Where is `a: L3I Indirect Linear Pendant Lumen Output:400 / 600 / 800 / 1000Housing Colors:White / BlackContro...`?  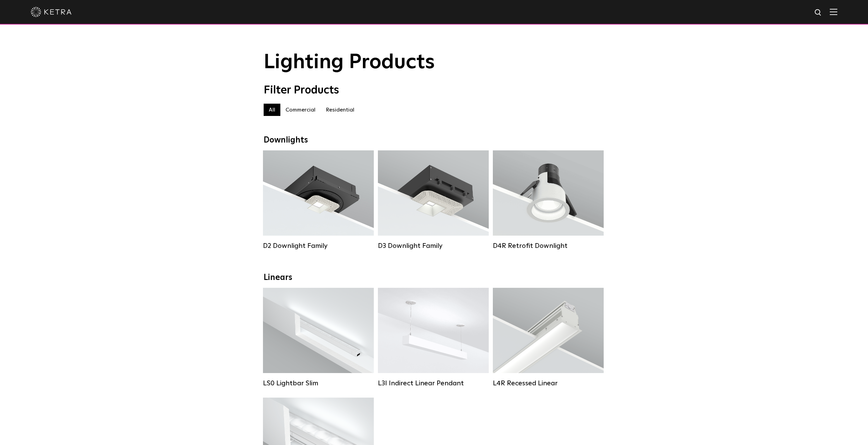
a: L3I Indirect Linear Pendant Lumen Output:400 / 600 / 800 / 1000Housing Colors:White / BlackContro... is located at coordinates (433, 337).